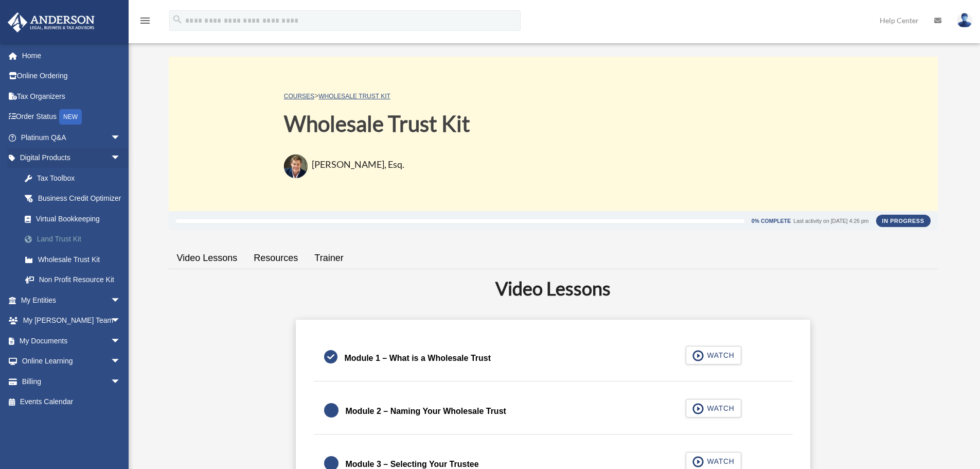 The image size is (980, 469). I want to click on a: Online Learningarrow_drop_down, so click(72, 361).